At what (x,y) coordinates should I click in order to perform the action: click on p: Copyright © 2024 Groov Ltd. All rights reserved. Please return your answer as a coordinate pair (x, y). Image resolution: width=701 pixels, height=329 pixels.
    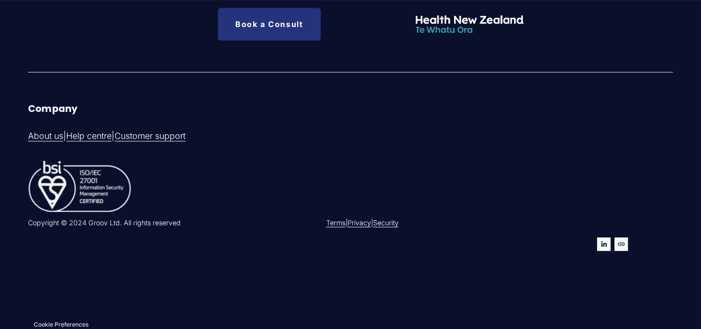
    Looking at the image, I should click on (188, 223).